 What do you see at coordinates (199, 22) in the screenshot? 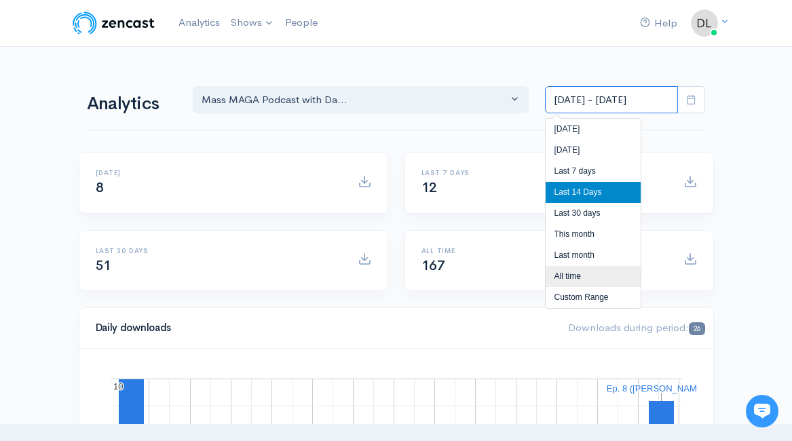
I see `a: Analytics` at bounding box center [199, 22].